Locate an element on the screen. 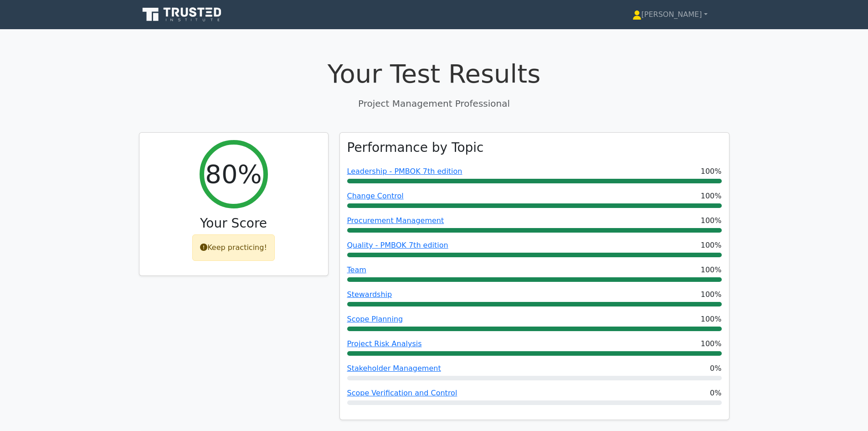 The width and height of the screenshot is (868, 431). h3: Your Score is located at coordinates (234, 223).